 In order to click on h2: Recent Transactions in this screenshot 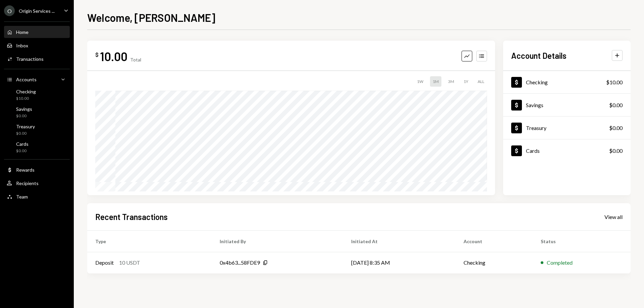, I will do `click(131, 217)`.